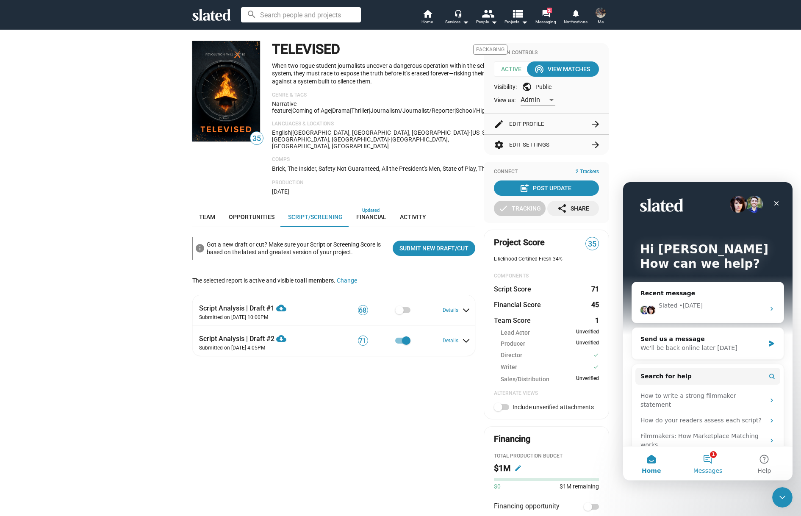 This screenshot has height=516, width=801. I want to click on div: Services, so click(457, 22).